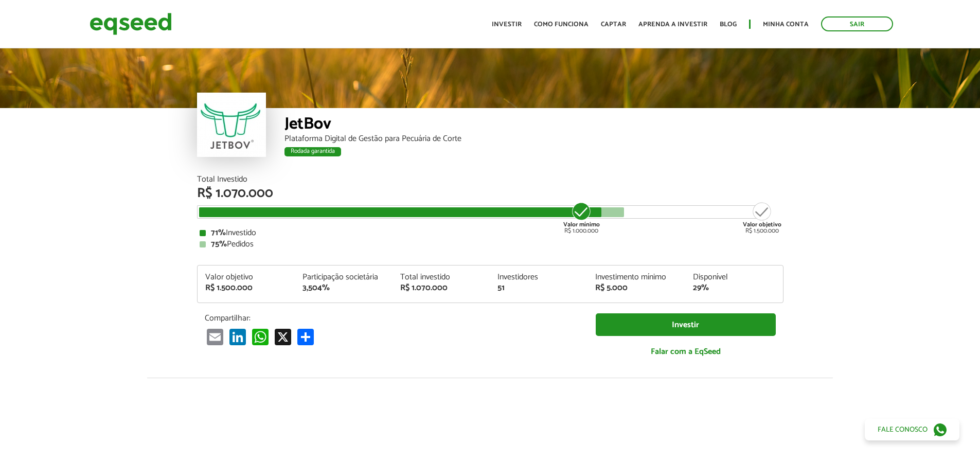 The width and height of the screenshot is (980, 461). What do you see at coordinates (490, 179) in the screenshot?
I see `div: Total Investido` at bounding box center [490, 179].